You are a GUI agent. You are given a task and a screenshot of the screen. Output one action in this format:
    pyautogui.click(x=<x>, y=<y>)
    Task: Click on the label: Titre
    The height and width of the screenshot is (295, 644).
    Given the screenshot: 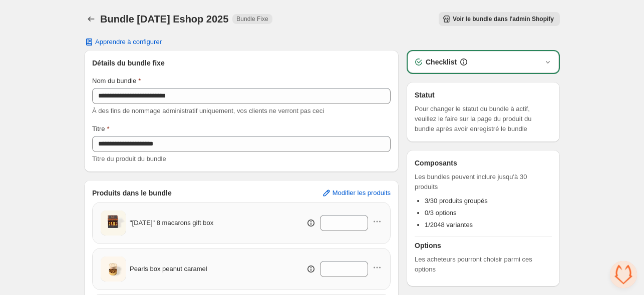 What is the action you would take?
    pyautogui.click(x=101, y=129)
    